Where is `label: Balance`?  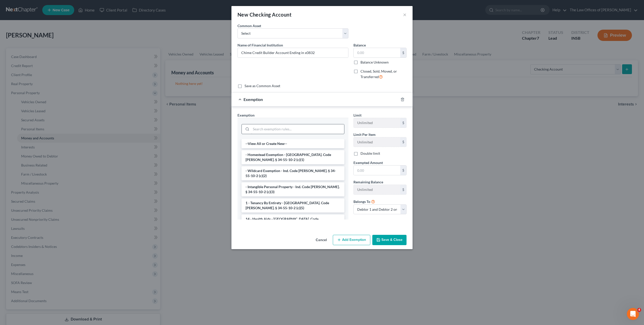
label: Balance is located at coordinates (359, 45).